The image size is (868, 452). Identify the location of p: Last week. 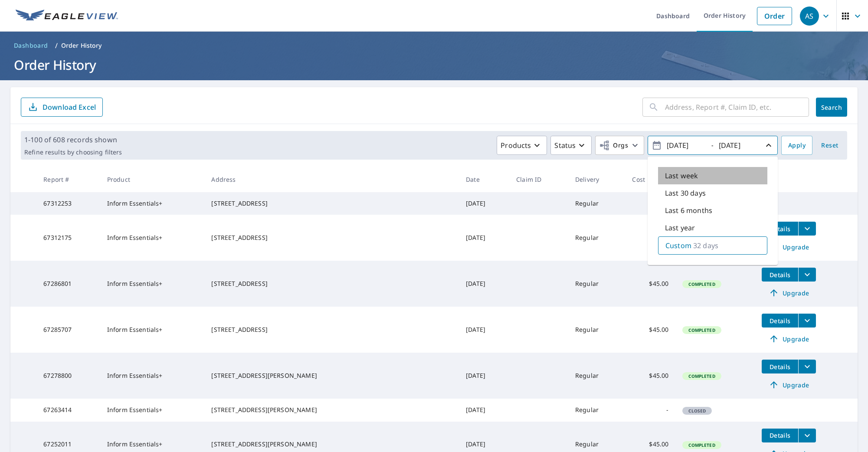
(682, 176).